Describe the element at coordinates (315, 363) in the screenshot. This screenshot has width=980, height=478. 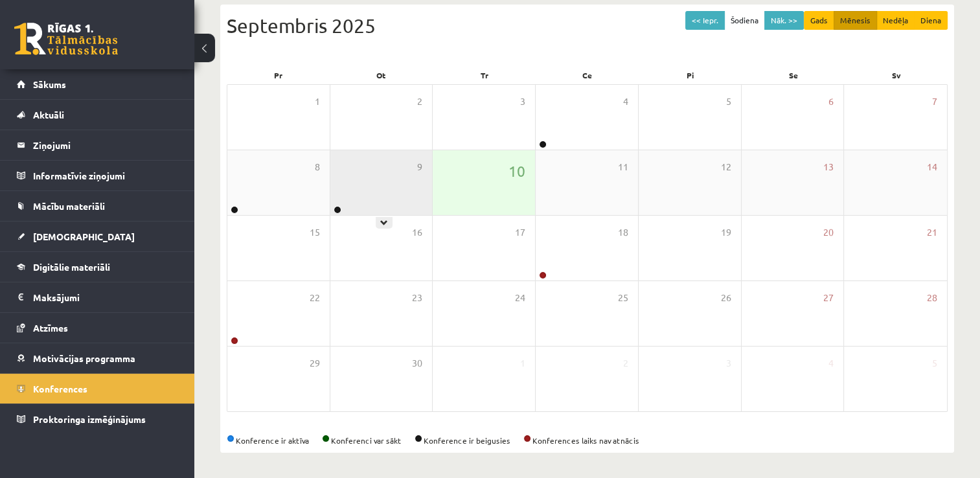
I see `span: 29` at that location.